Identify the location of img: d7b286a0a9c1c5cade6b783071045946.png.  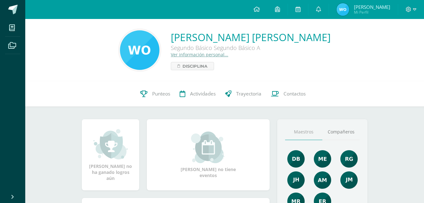
(343, 9).